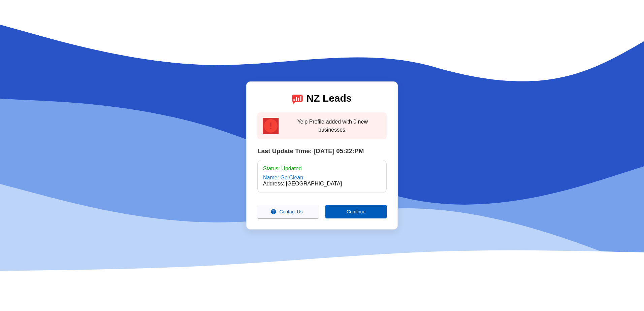 This screenshot has height=311, width=644. I want to click on button: Contact Us, so click(288, 212).